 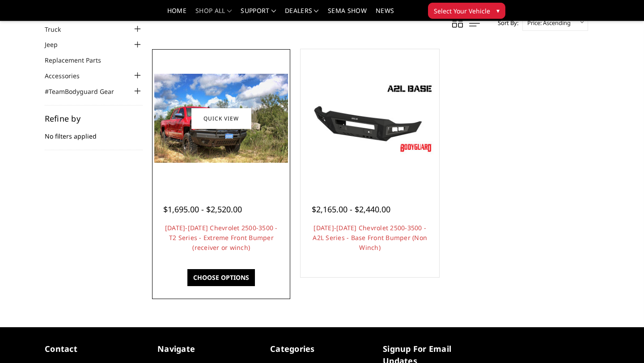 I want to click on span: $1,695.00 - $2,520.00, so click(x=203, y=209).